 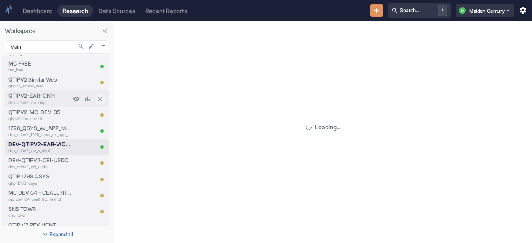 I want to click on a: QTIPV2-MC-DEV-05qtipv2_mc_dev_05, so click(x=40, y=115).